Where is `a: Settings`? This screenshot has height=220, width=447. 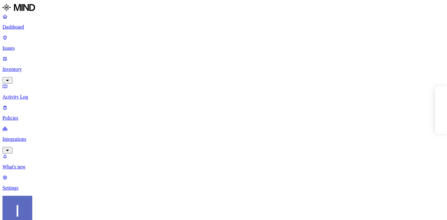 a: Settings is located at coordinates (224, 183).